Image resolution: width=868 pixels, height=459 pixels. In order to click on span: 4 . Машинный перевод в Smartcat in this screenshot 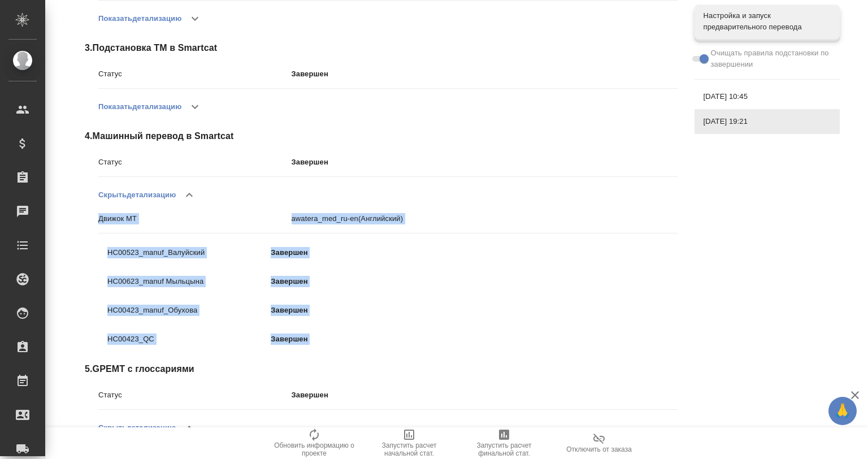, I will do `click(381, 136)`.